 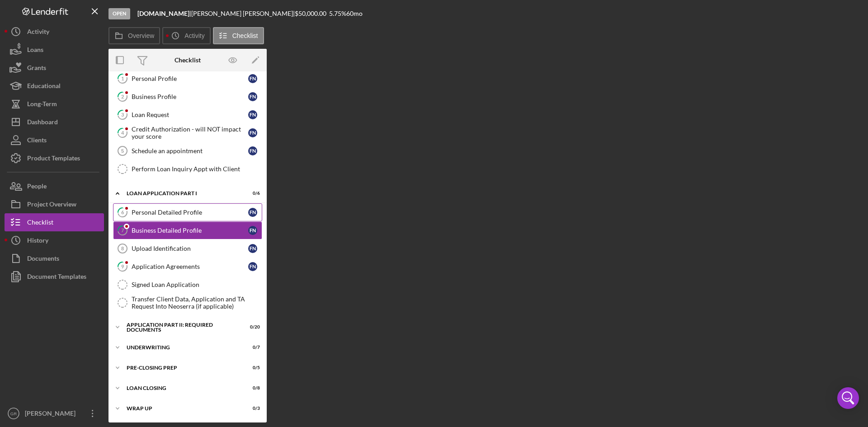 I want to click on div: Personal Profile, so click(x=190, y=79).